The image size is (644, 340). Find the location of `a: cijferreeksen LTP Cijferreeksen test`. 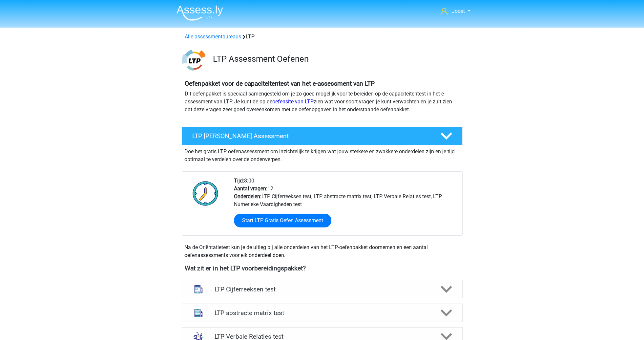

a: cijferreeksen LTP Cijferreeksen test is located at coordinates (322, 289).